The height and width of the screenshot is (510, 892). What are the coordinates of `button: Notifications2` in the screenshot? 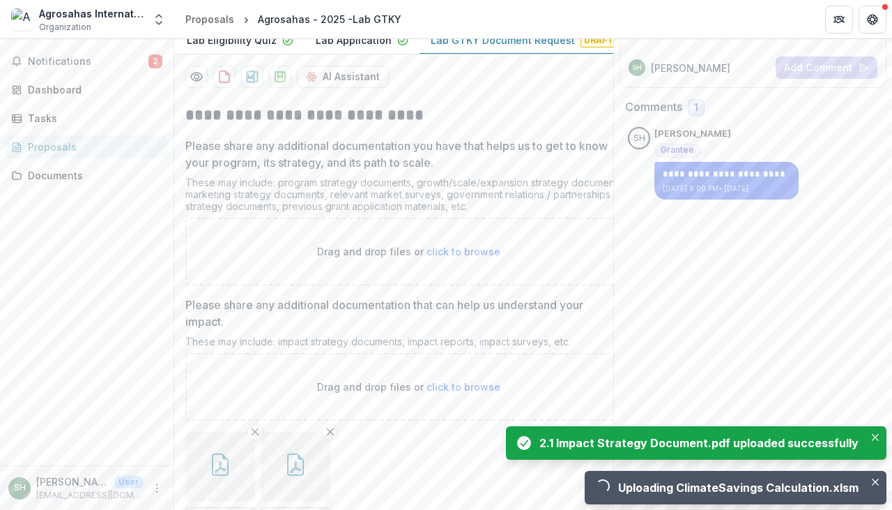 It's located at (86, 61).